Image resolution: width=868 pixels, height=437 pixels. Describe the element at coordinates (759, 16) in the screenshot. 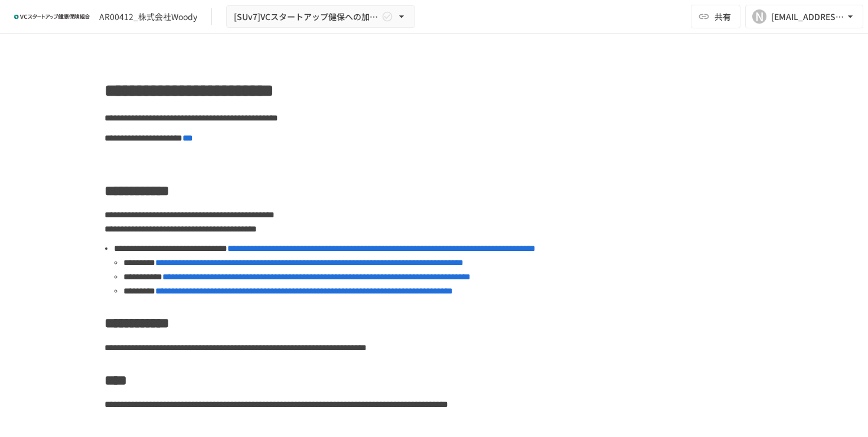

I see `div: N` at that location.